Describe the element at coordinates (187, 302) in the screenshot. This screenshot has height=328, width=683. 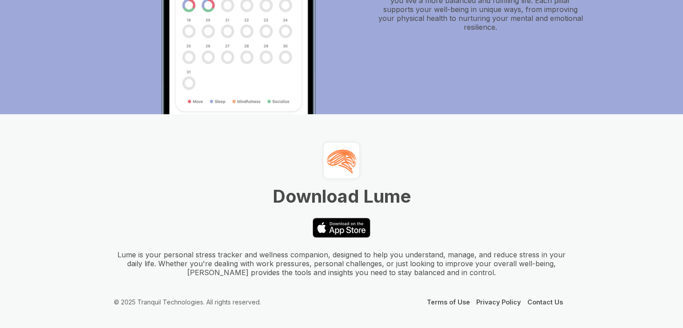
I see `div: © 2025 Tranquil Technologies. All rights reserved.` at that location.